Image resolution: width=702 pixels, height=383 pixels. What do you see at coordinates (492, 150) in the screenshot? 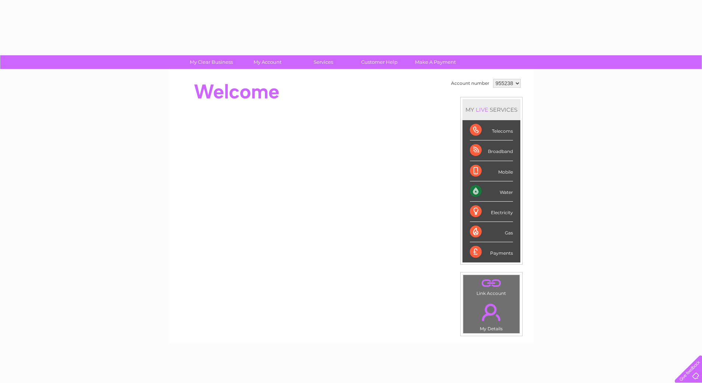
I see `div: Broadband` at bounding box center [492, 150].